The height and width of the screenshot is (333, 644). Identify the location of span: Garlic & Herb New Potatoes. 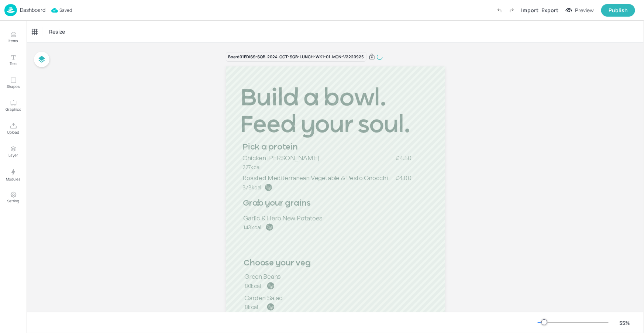
(283, 218).